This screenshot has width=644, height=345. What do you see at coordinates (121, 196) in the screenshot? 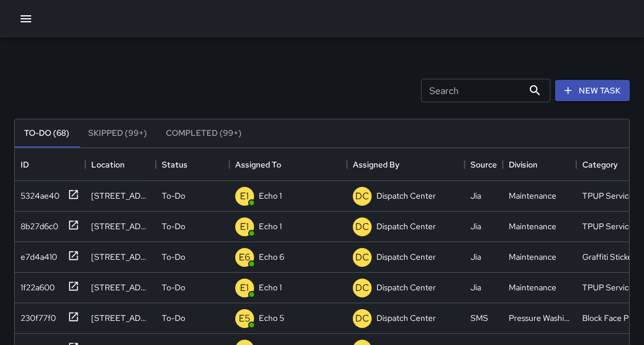
I see `div: 1405 Franklin Street` at bounding box center [121, 196].